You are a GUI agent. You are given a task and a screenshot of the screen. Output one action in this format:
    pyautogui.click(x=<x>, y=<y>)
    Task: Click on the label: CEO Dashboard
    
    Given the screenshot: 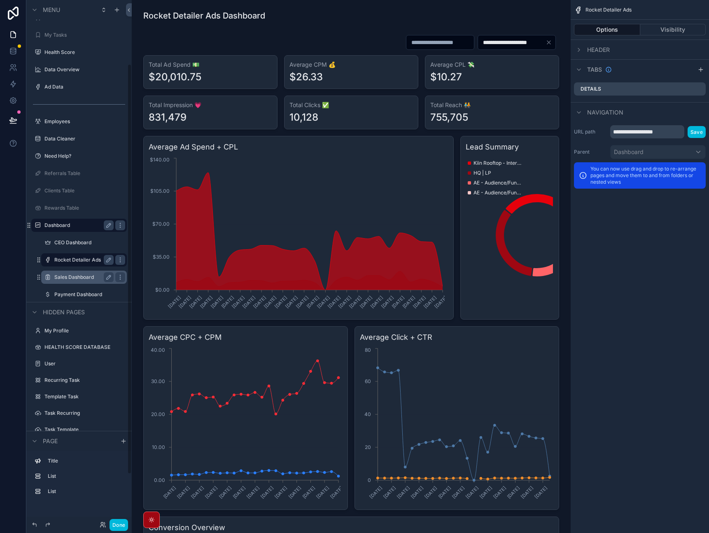 What is the action you would take?
    pyautogui.click(x=88, y=243)
    